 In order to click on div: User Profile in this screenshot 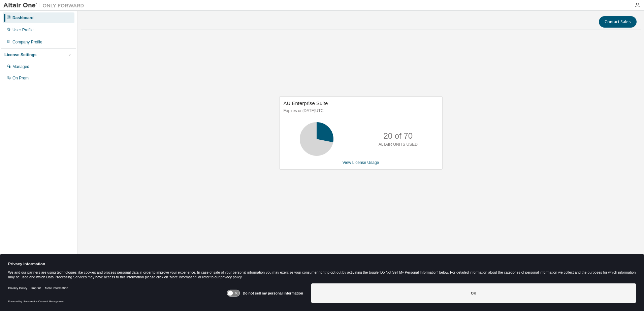, I will do `click(23, 30)`.